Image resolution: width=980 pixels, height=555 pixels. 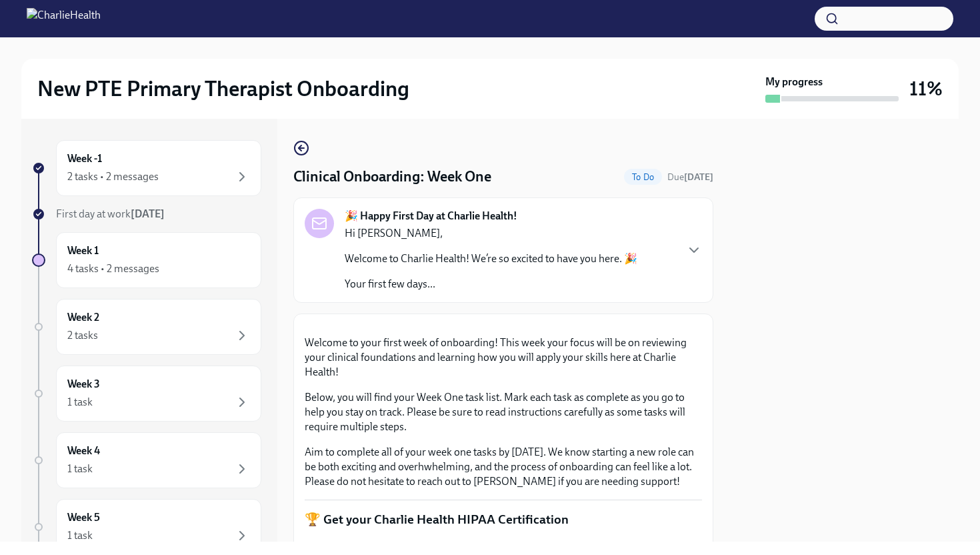 I want to click on p: 🏆 Get your Charlie Health HIPAA Certification, so click(x=503, y=520).